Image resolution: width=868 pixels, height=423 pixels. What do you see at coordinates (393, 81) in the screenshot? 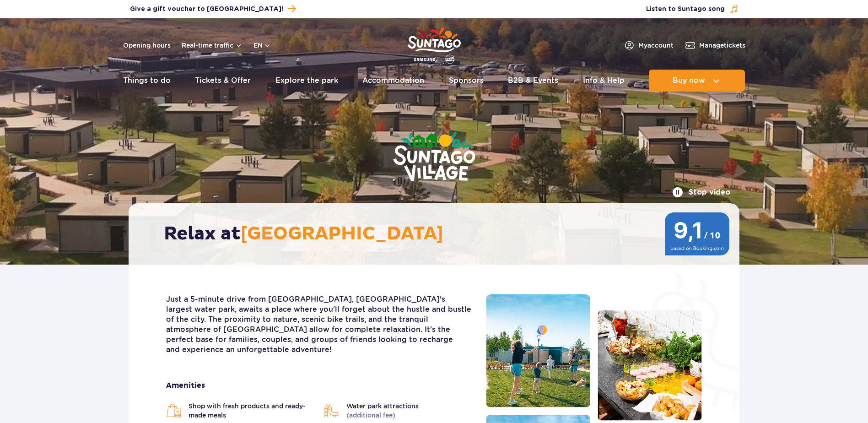
I see `a: Accommodation` at bounding box center [393, 81].